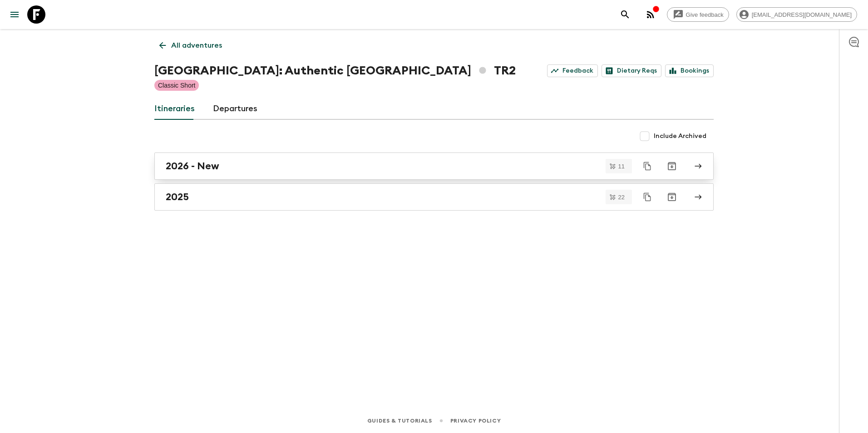 This screenshot has width=868, height=433. What do you see at coordinates (475, 421) in the screenshot?
I see `a: Privacy Policy` at bounding box center [475, 421].